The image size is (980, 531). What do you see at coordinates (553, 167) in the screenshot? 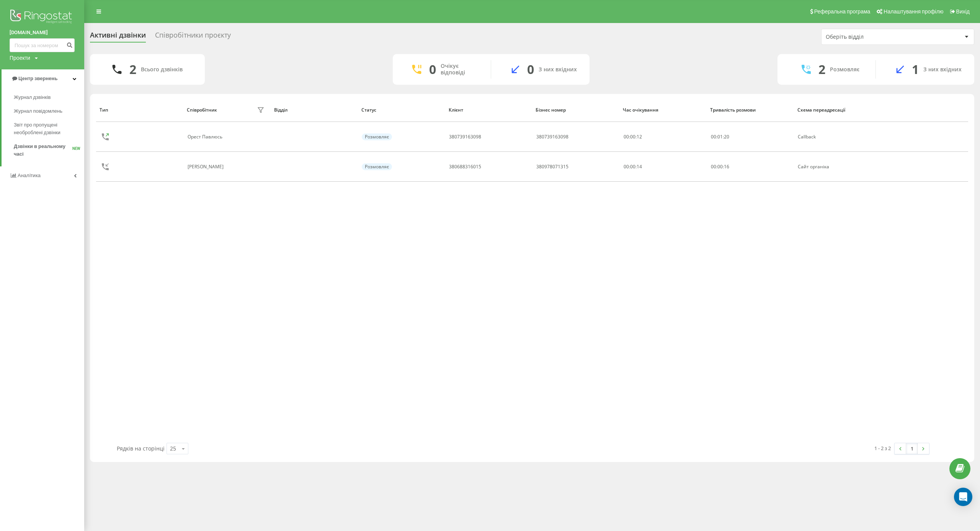
I see `div: 380978071315` at bounding box center [553, 167].